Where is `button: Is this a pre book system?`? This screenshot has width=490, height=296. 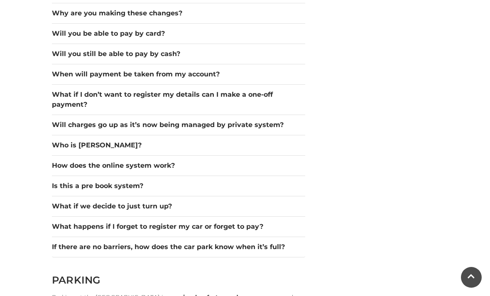 button: Is this a pre book system? is located at coordinates (179, 186).